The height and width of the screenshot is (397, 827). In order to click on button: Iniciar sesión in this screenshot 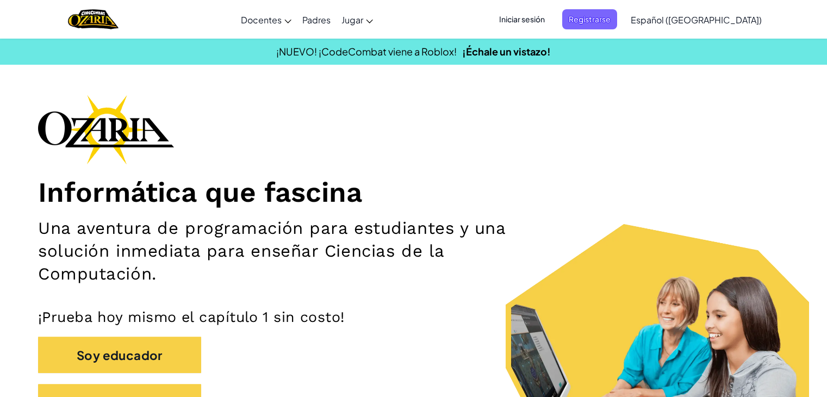, I will do `click(522, 19)`.